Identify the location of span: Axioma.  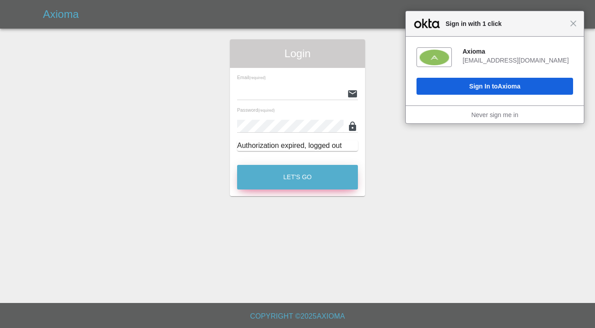
(509, 86).